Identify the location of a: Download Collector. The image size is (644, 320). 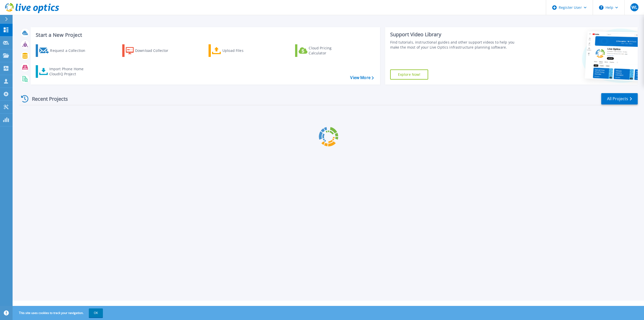
(150, 51).